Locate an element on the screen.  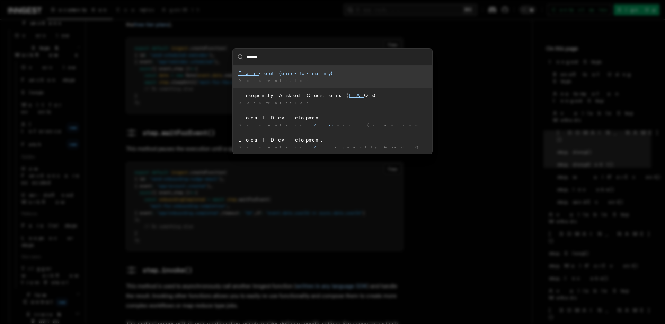
span: Frequently Asked Questions ( Qs) is located at coordinates (410, 147).